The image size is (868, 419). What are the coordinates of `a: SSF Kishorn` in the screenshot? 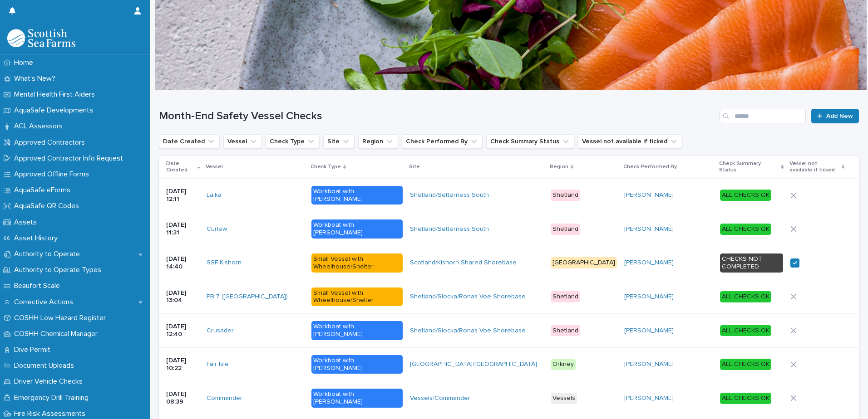 It's located at (224, 263).